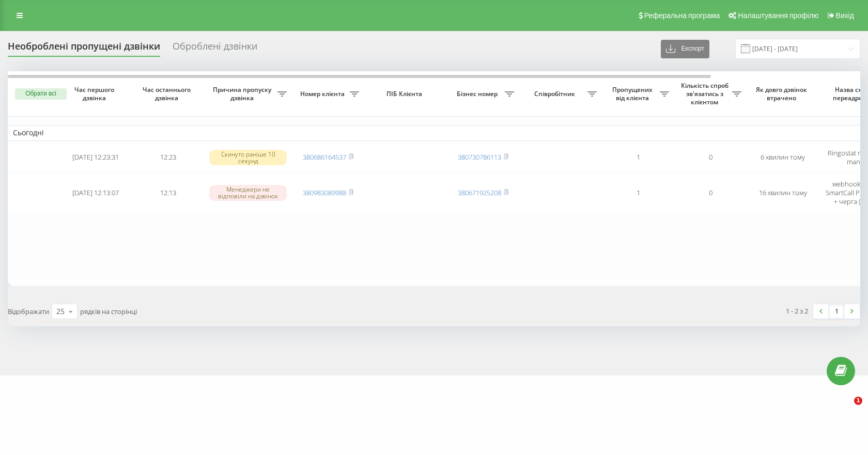 This screenshot has width=868, height=455. Describe the element at coordinates (633, 94) in the screenshot. I see `span: Пропущених від клієнта` at that location.